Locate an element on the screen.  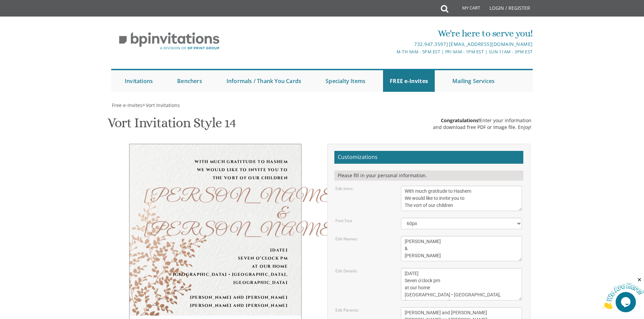
div: M-Th 9am - 5pm EST | Fri 9am - 1pm EST | Sun 11am - 3pm EST is located at coordinates (393, 52).